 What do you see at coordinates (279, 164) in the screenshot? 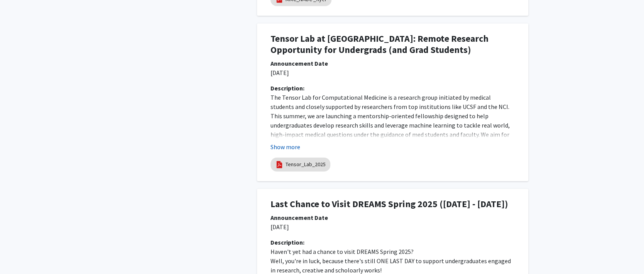
I see `img: pdf_icon.png` at bounding box center [279, 164].